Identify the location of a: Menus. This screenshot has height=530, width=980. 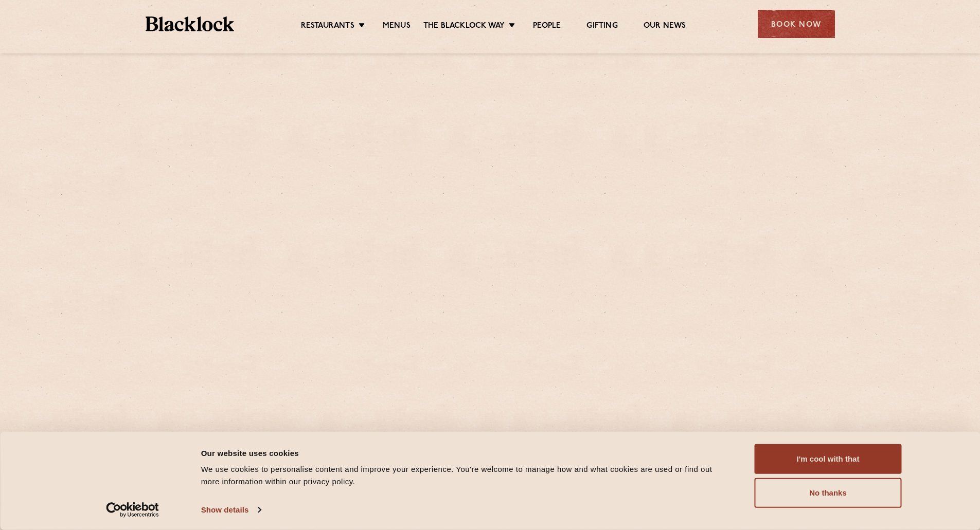
(397, 27).